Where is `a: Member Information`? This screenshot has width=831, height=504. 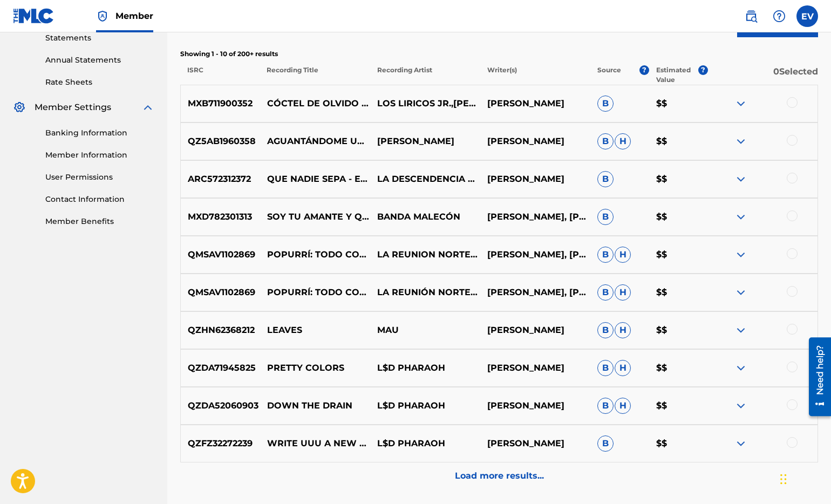
a: Member Information is located at coordinates (100, 154).